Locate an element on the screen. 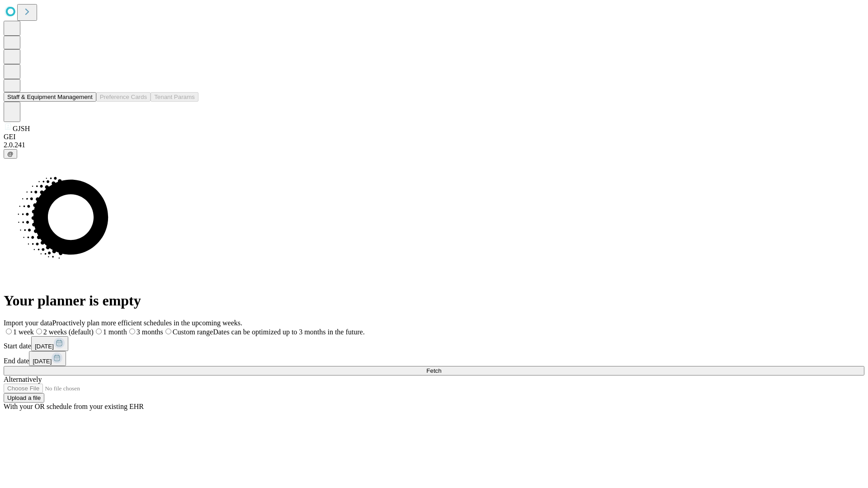 The width and height of the screenshot is (868, 488). span: Import your data is located at coordinates (28, 322).